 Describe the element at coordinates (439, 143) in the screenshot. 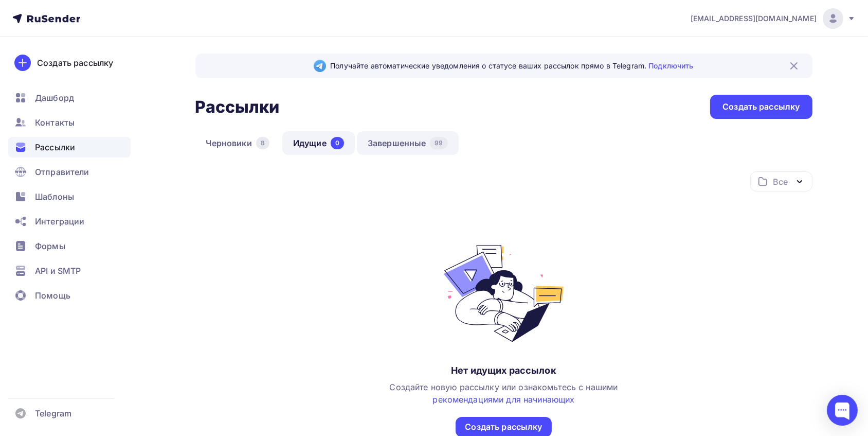

I see `div: 99` at that location.